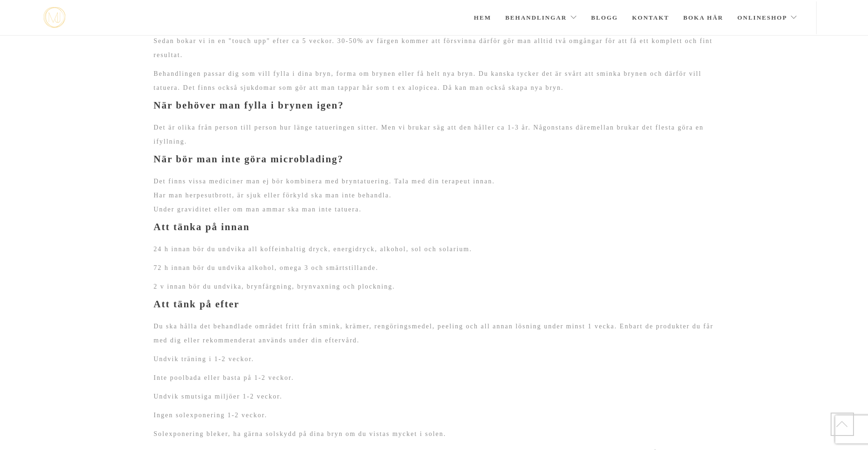 This screenshot has width=868, height=450. Describe the element at coordinates (434, 287) in the screenshot. I see `p: 2 v innan bör du undvika, brynfärgning, brynvaxning och plockning.` at that location.